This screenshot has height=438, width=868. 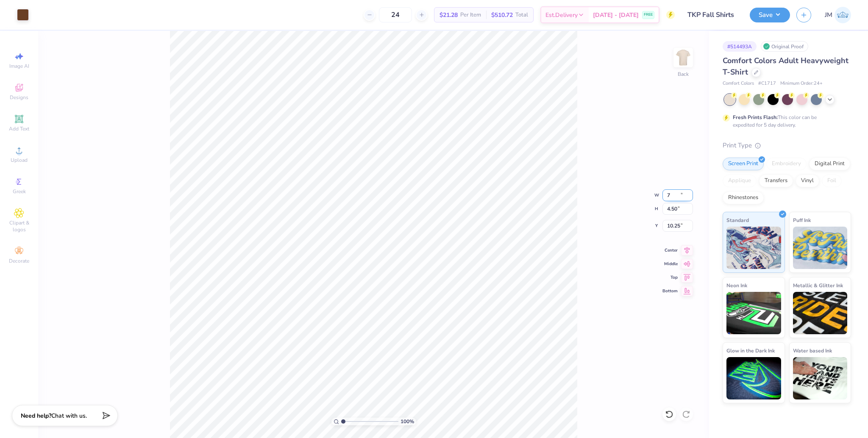 I want to click on span: Add Text, so click(x=19, y=129).